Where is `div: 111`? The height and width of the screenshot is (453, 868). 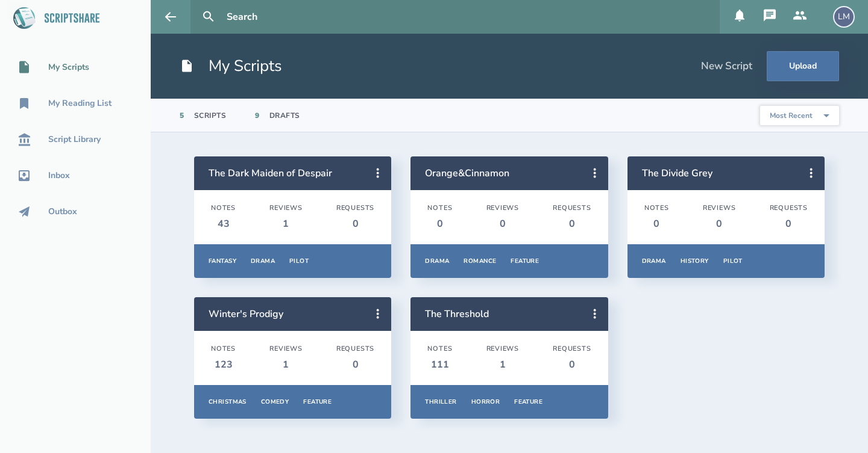 div: 111 is located at coordinates (440, 365).